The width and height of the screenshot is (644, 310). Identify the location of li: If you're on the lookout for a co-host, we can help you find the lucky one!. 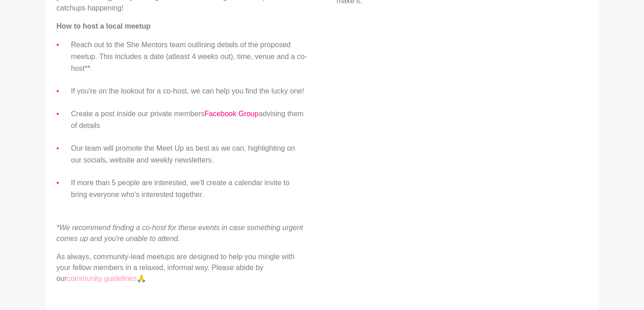
(189, 91).